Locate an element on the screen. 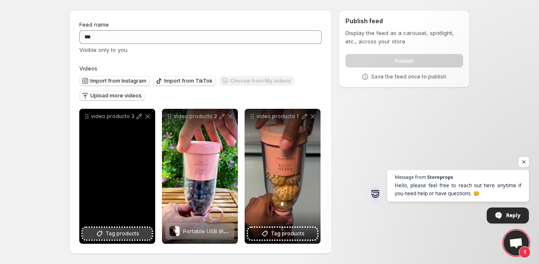 The width and height of the screenshot is (539, 264). div: video producto 2Portable USB Blender – 380ml Personal Mixer with high-quality Cup and Wireless Ch... is located at coordinates (200, 176).